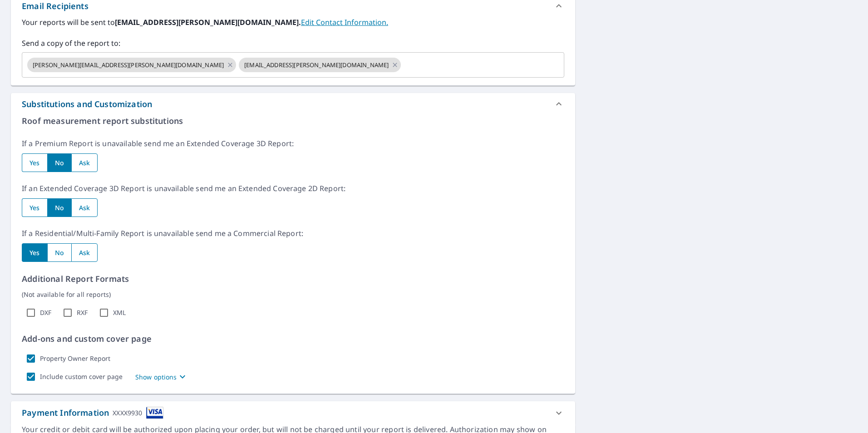  I want to click on p: If an Extended Coverage 3D Report is unavailable send me an Extended Coverage 2D Report:, so click(293, 189).